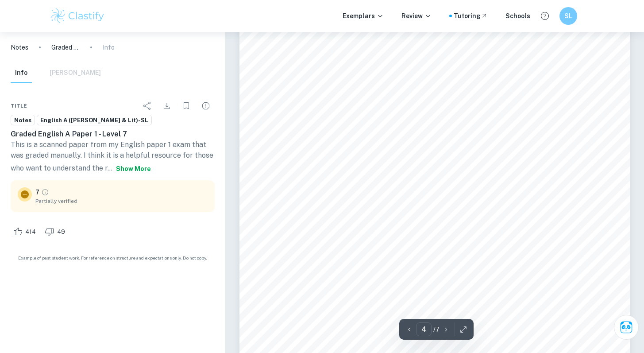 The image size is (644, 353). Describe the element at coordinates (436, 329) in the screenshot. I see `p: / 7` at that location.